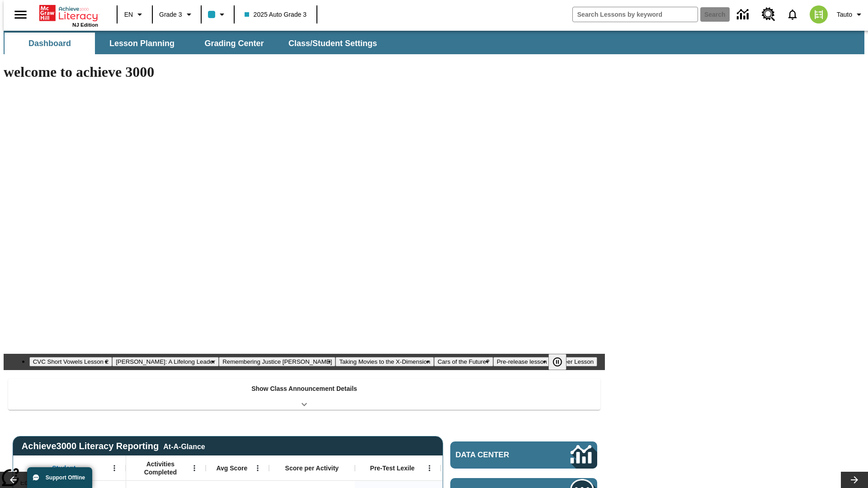 The height and width of the screenshot is (488, 868). What do you see at coordinates (71, 361) in the screenshot?
I see `button: Slide 1 CVC Short Vowels Lesson 2` at bounding box center [71, 361].